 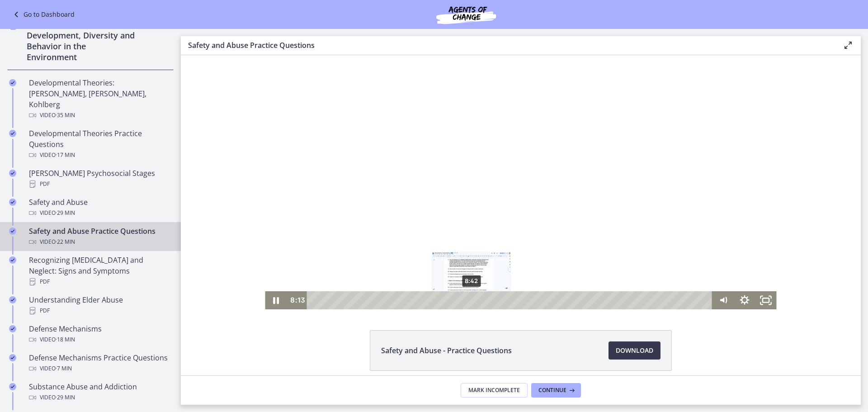 What do you see at coordinates (553, 390) in the screenshot?
I see `span: Continue` at bounding box center [553, 390].